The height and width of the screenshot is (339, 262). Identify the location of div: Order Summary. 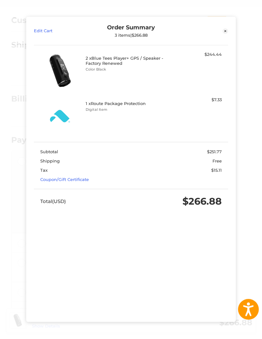
(131, 31).